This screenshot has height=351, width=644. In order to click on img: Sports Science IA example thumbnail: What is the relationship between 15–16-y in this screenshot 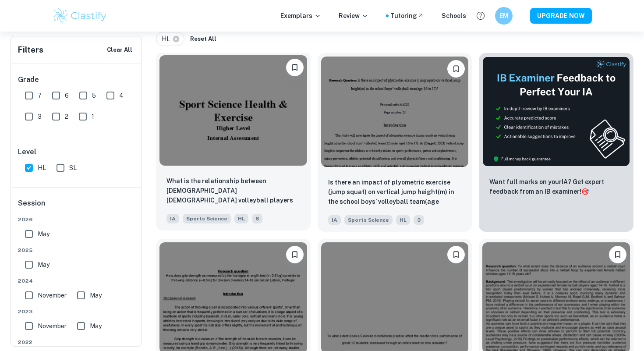, I will do `click(233, 111)`.